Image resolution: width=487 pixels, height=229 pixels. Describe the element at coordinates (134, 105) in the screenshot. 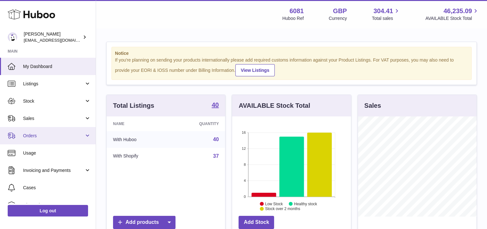

I see `h3: Total Listings` at that location.